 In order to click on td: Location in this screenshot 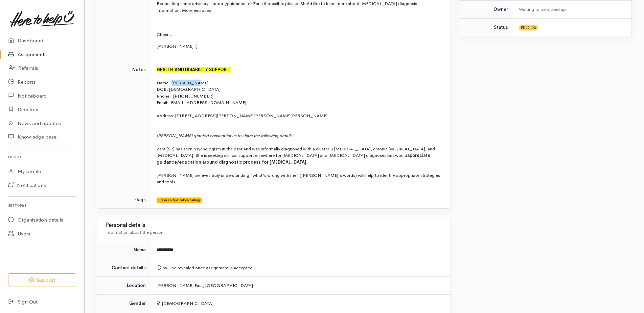, I will do `click(124, 286)`.